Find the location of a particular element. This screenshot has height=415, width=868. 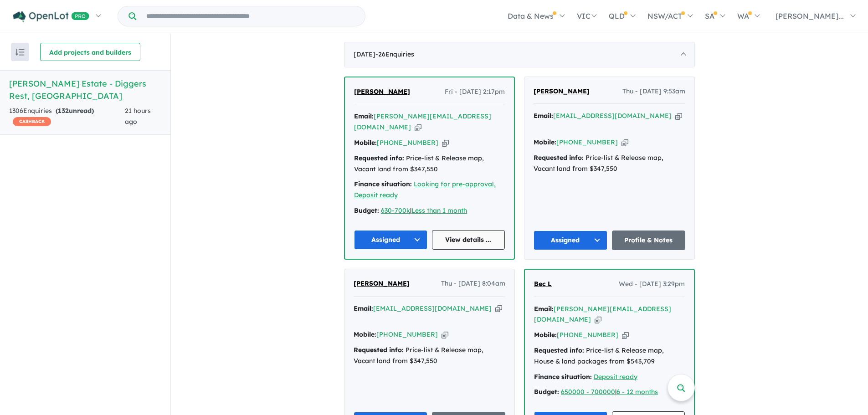

span: 132 is located at coordinates (63, 111).